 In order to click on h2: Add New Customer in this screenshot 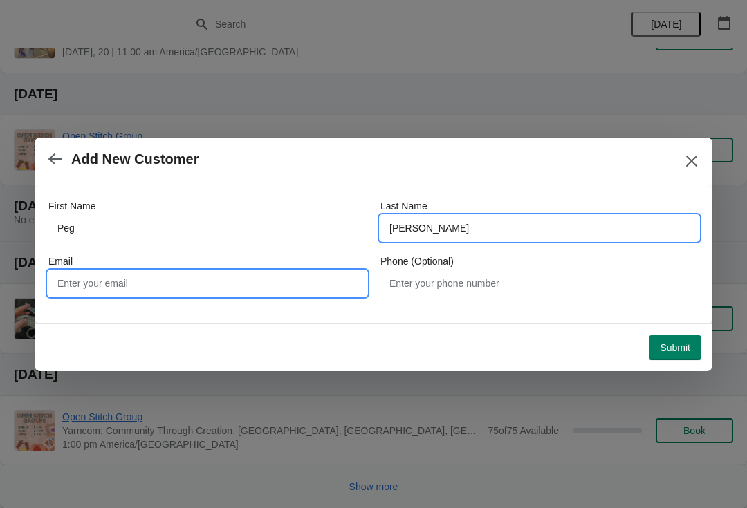, I will do `click(135, 159)`.